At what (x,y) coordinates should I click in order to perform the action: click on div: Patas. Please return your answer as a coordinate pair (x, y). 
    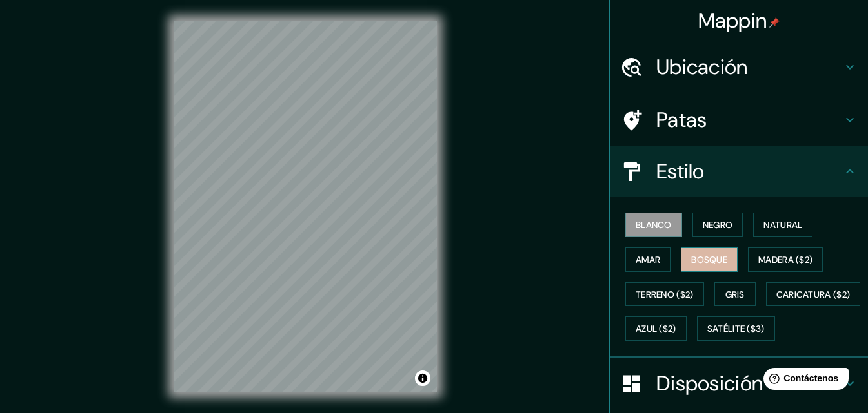
    Looking at the image, I should click on (739, 120).